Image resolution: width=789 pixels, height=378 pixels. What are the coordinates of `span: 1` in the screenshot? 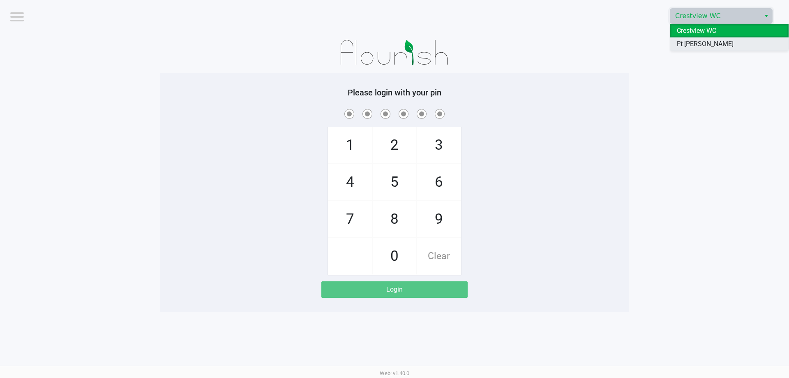 It's located at (350, 145).